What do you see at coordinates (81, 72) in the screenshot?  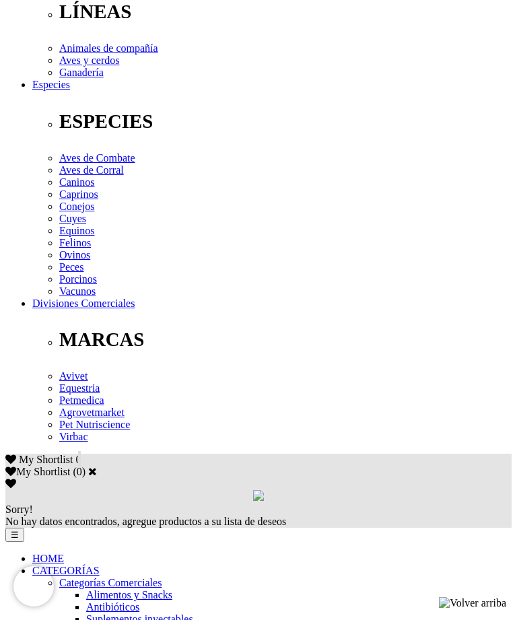 I see `span: Ganadería` at bounding box center [81, 72].